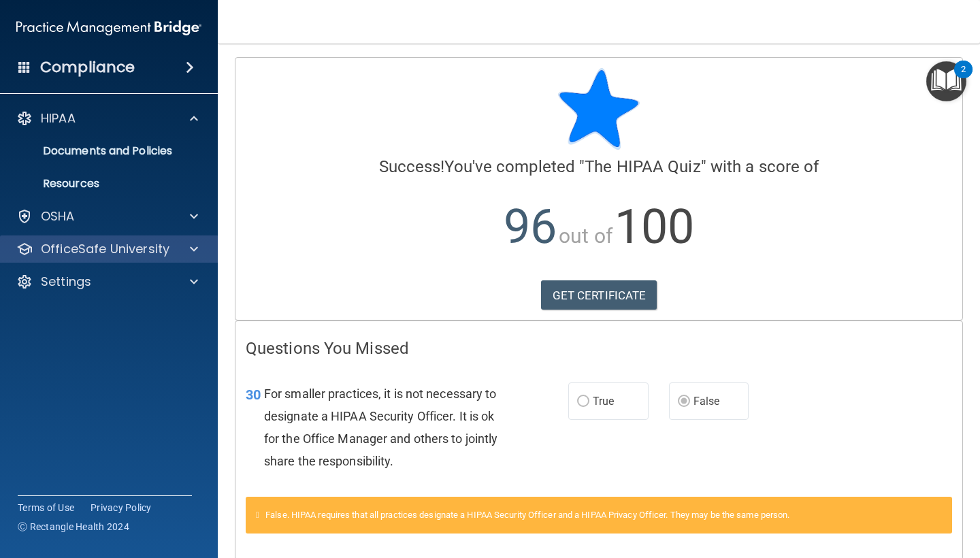 This screenshot has width=980, height=558. Describe the element at coordinates (946, 81) in the screenshot. I see `button: Open Resource Center, 2 new notifications` at that location.